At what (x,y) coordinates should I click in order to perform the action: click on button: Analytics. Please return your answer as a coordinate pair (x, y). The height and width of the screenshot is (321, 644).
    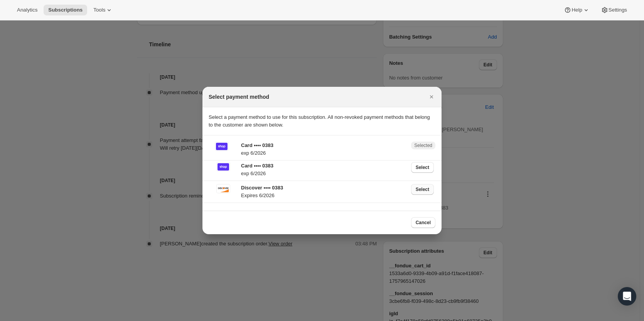
    Looking at the image, I should click on (27, 10).